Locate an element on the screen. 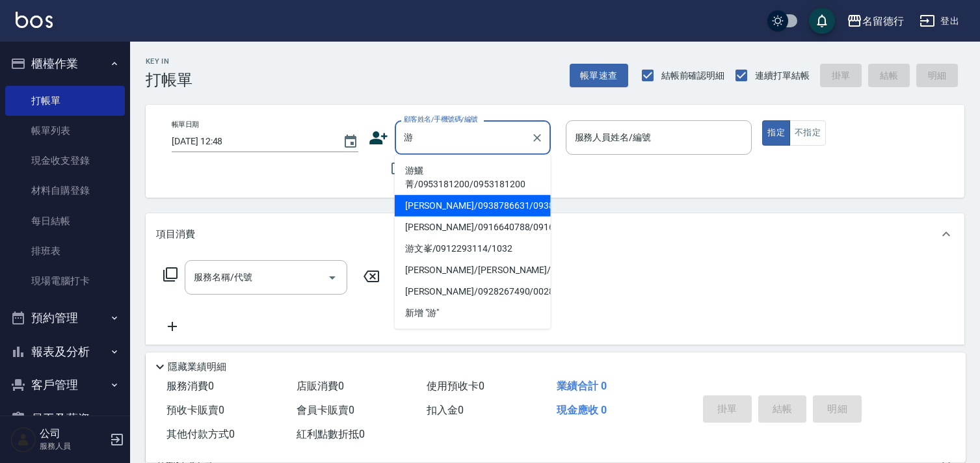  h5: 公司 is located at coordinates (73, 434).